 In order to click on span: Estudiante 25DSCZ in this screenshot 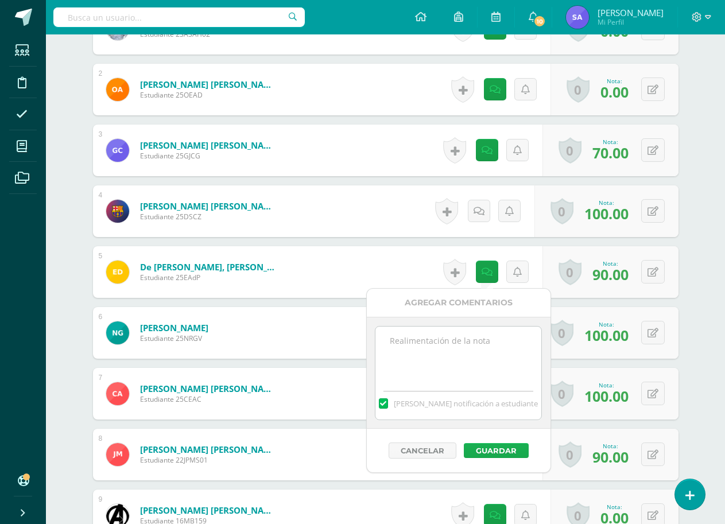, I will do `click(209, 216)`.